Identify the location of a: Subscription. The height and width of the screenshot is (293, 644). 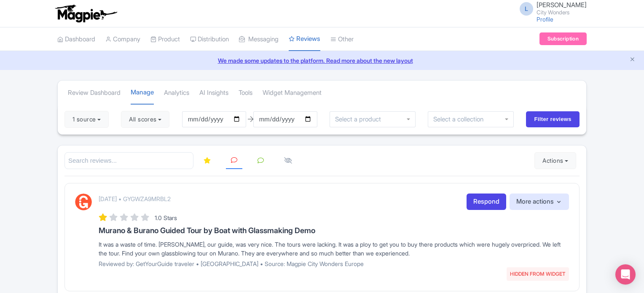
(563, 39).